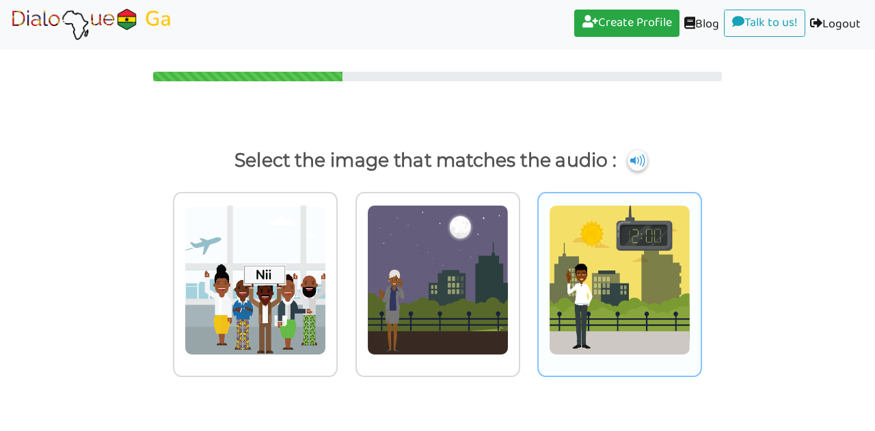  Describe the element at coordinates (92, 25) in the screenshot. I see `img: Select Course Page` at that location.